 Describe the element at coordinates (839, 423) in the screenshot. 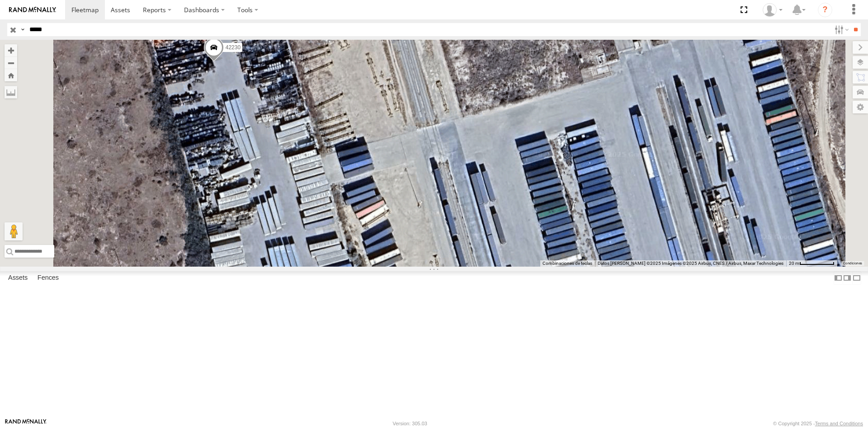

I see `a: Terms and Conditions` at that location.